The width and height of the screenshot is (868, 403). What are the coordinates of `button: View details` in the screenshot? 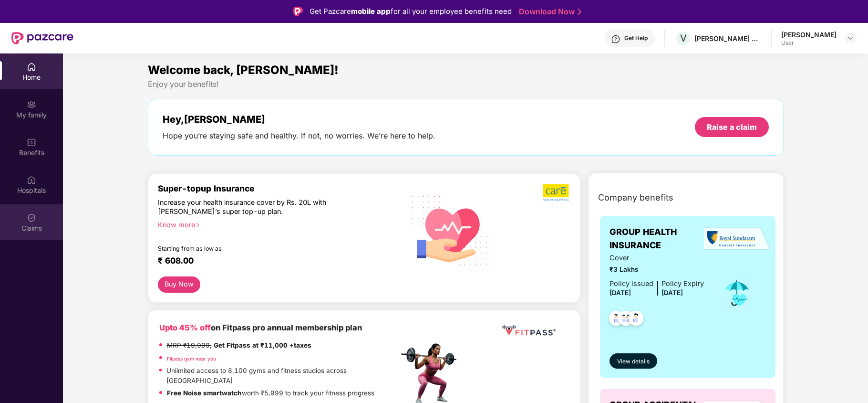 It's located at (634, 361).